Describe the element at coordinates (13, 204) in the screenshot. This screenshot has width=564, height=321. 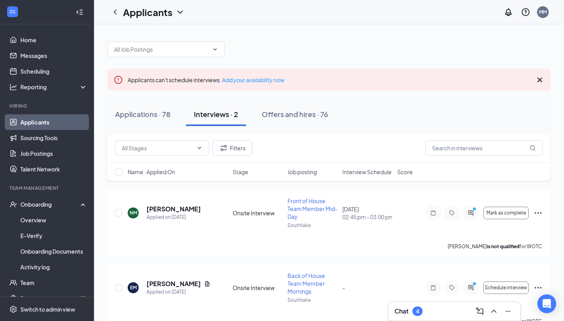
I see `svg: UserCheck` at that location.